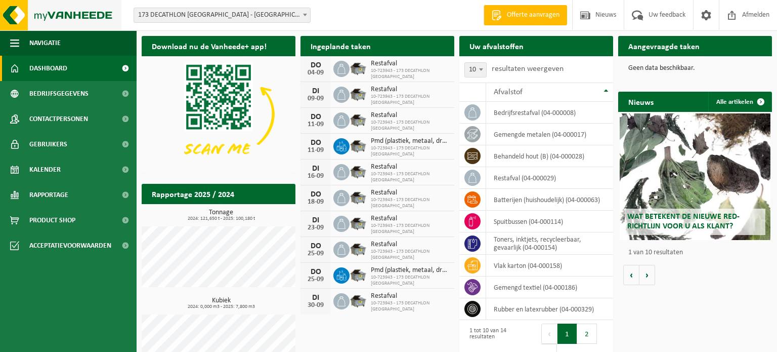 Image resolution: width=777 pixels, height=352 pixels. I want to click on span: 2024: 121,650 t - 2025: 100,180 t, so click(221, 219).